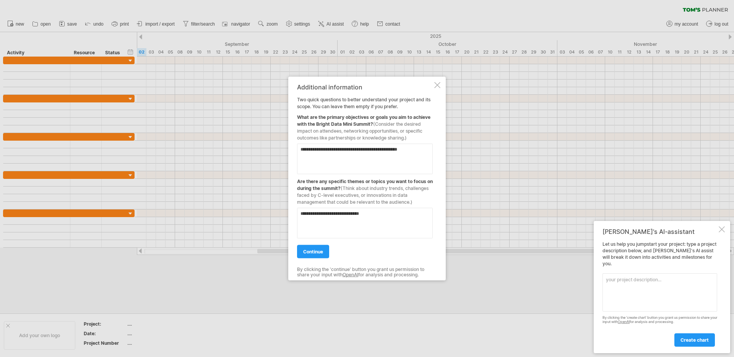 The image size is (734, 357). Describe the element at coordinates (365, 87) in the screenshot. I see `div: Additional information` at that location.